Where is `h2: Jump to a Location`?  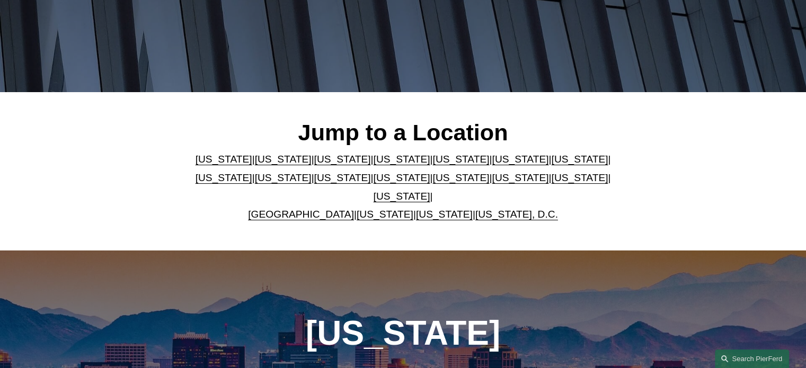
h2: Jump to a Location is located at coordinates (403, 132).